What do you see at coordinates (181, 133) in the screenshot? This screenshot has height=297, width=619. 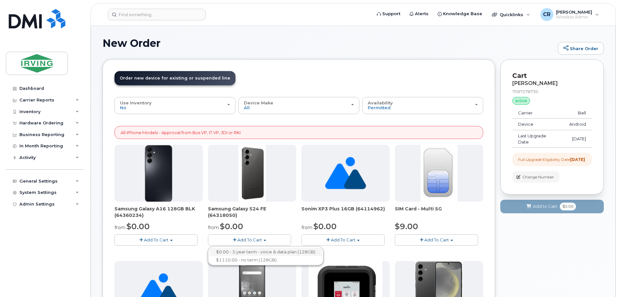 I see `p: All iPhone Models - Approval from Bus VP, IT VP, JDI or RKI` at bounding box center [181, 133].